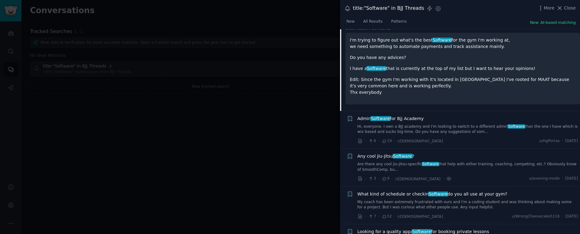  I want to click on a: Hi, everyone. I own a BJJ academy and I'm looking to switch to a different adminSoftwarethan the ..., so click(468, 129).